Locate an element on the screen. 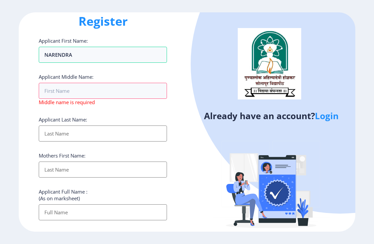  label: Applicant Middle Name: is located at coordinates (66, 77).